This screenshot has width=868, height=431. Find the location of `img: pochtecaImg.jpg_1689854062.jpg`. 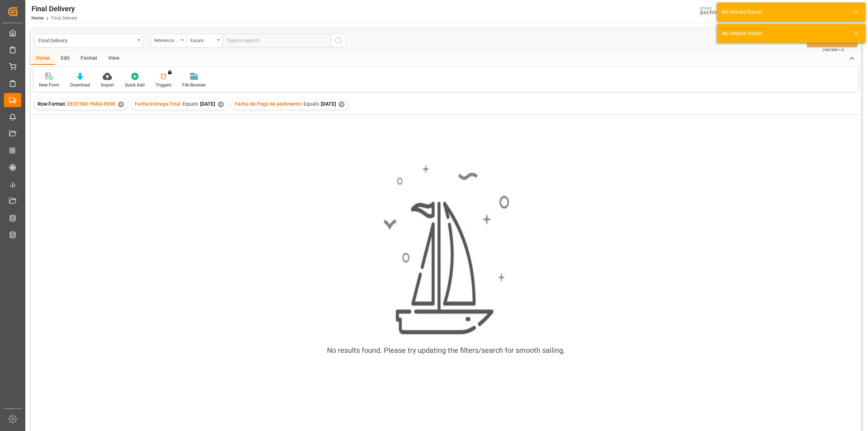

img: pochtecaImg.jpg_1689854062.jpg is located at coordinates (715, 12).